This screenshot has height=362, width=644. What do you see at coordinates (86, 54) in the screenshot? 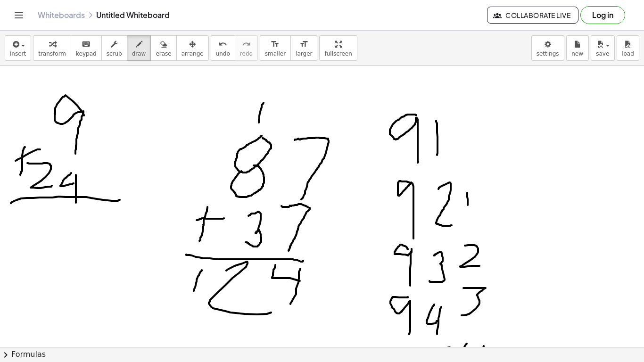
I see `span: keypad` at bounding box center [86, 54].